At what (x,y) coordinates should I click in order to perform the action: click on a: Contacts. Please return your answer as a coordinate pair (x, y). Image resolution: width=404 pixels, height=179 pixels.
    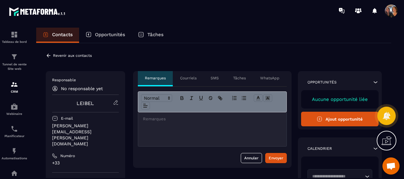
    Looking at the image, I should click on (57, 35).